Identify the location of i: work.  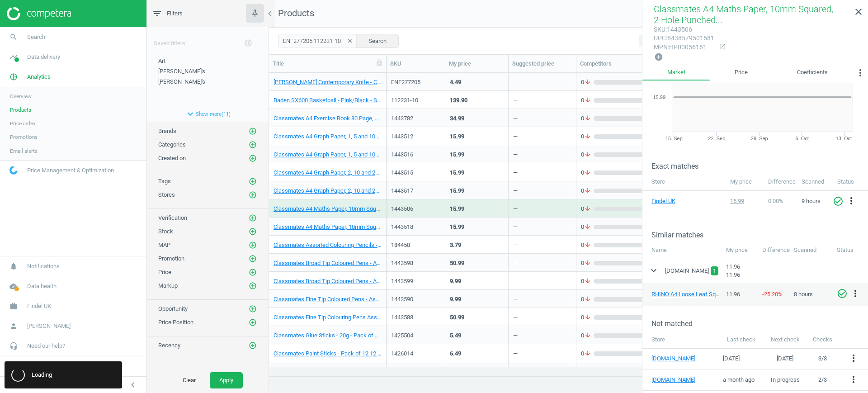
(14, 306).